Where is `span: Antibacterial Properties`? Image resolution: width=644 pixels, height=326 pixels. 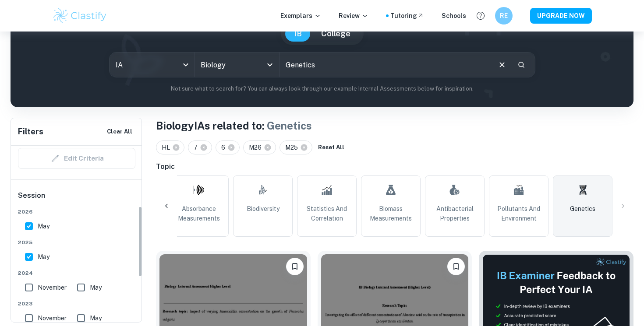
span: Antibacterial Properties is located at coordinates (455, 214).